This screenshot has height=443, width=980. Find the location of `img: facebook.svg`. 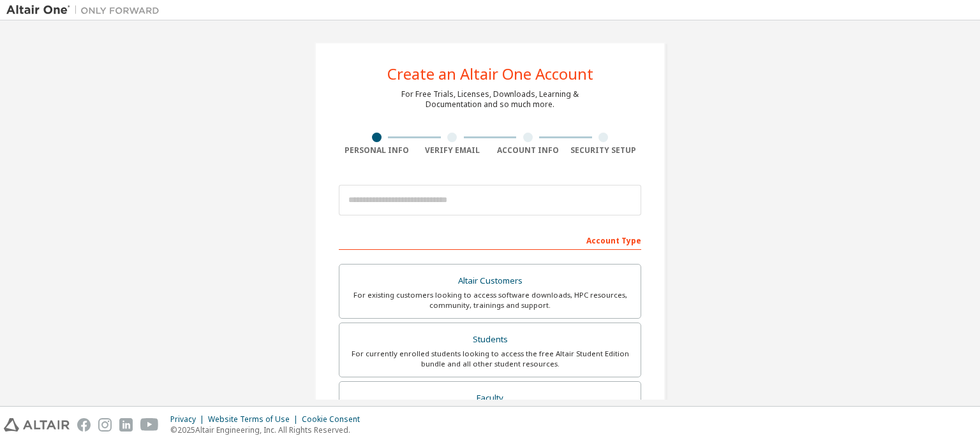

img: facebook.svg is located at coordinates (83, 425).